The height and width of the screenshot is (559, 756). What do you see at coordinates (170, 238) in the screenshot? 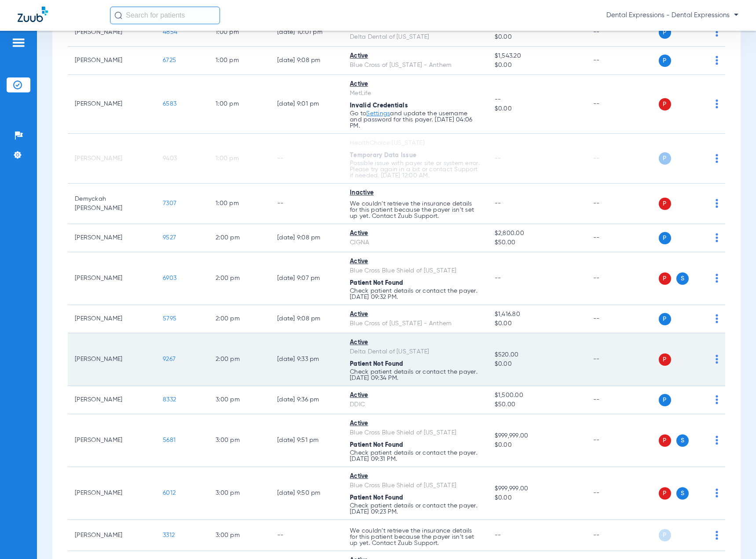
I see `span: 9527` at bounding box center [170, 238].